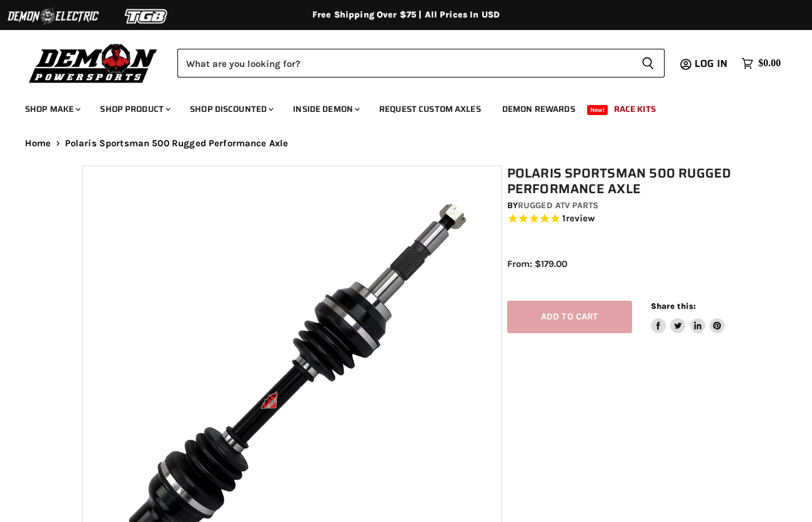  What do you see at coordinates (538, 264) in the screenshot?
I see `span: From: $179.00` at bounding box center [538, 264].